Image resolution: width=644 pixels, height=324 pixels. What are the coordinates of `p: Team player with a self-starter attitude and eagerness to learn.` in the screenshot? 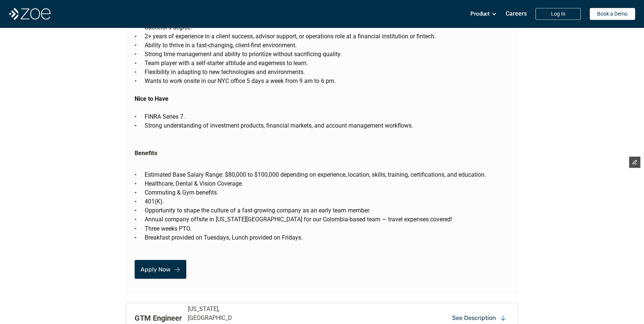 It's located at (327, 64).